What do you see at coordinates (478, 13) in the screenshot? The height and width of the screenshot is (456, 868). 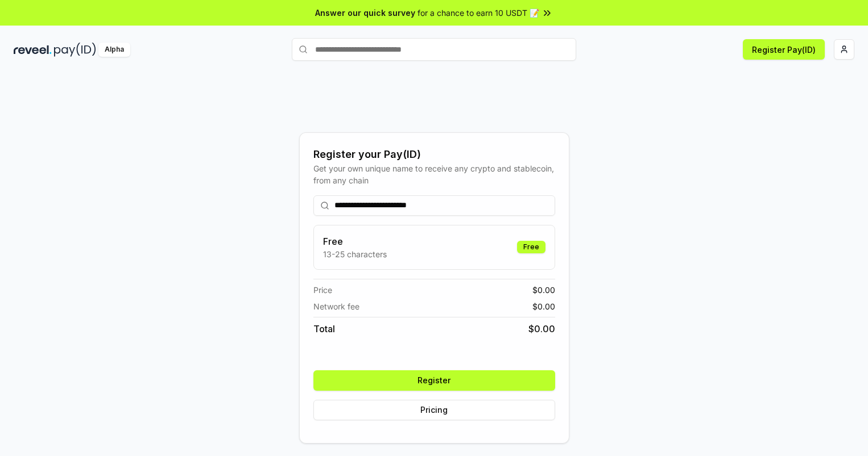 I see `span: for a chance to earn 10 USDT 📝` at bounding box center [478, 13].